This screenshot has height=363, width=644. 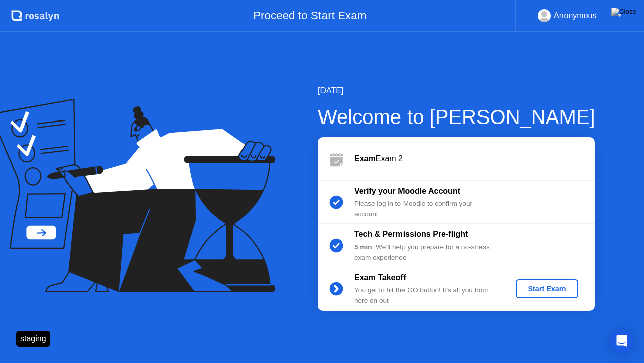 I want to click on div: Exam 2, so click(x=475, y=159).